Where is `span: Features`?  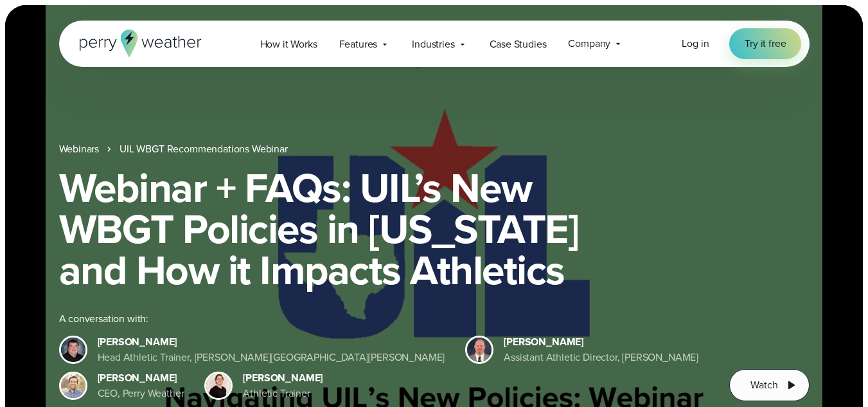
span: Features is located at coordinates (359, 44).